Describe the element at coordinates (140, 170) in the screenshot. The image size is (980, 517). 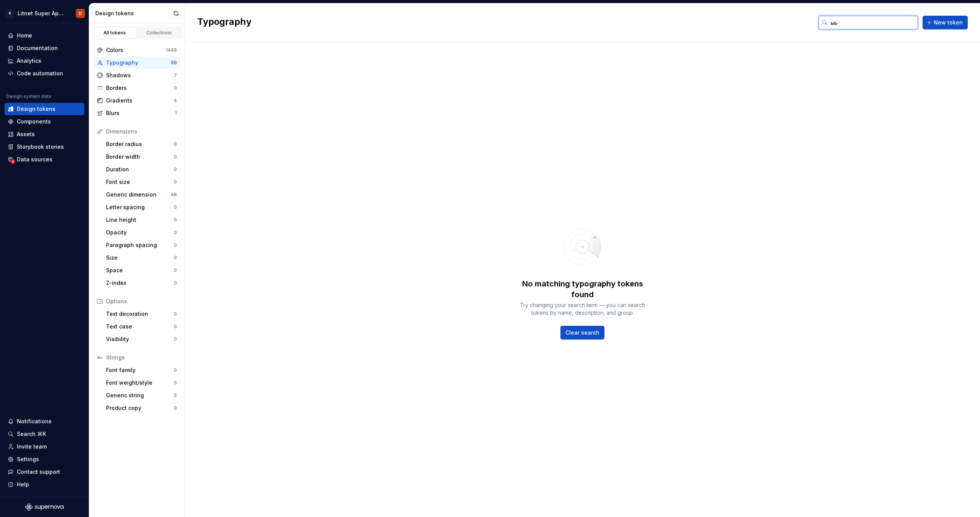
I see `div: Duration` at that location.